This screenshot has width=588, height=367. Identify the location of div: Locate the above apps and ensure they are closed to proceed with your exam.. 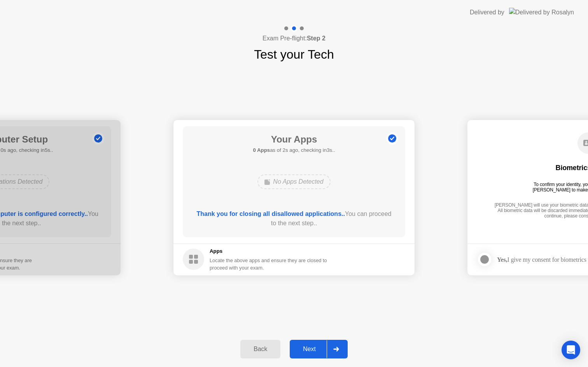
(268, 264).